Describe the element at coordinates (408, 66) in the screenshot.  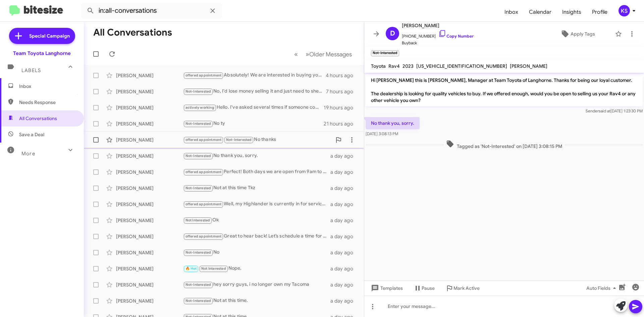
I see `span: 2023` at that location.